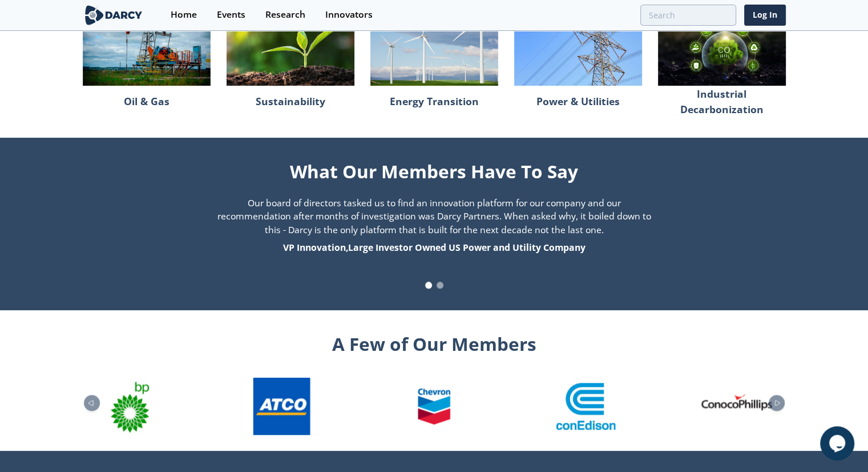  What do you see at coordinates (184, 15) in the screenshot?
I see `div: Home` at bounding box center [184, 15].